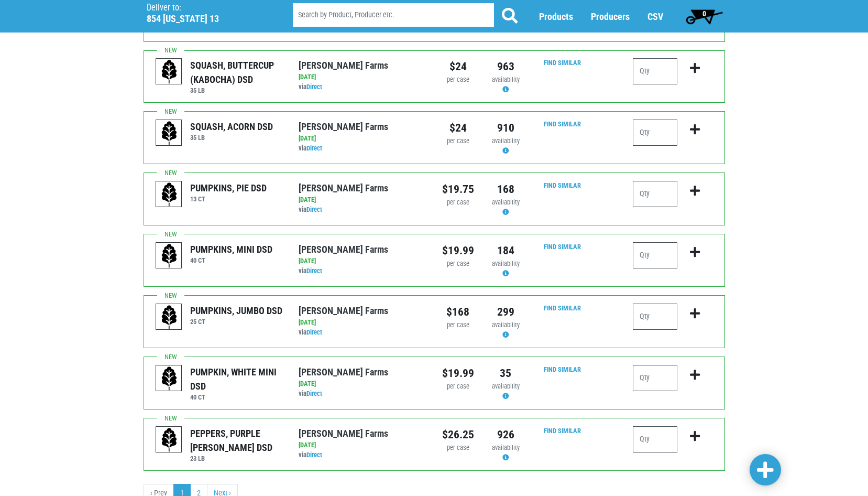  Describe the element at coordinates (236, 322) in the screenshot. I see `h6: 25 CT` at that location.